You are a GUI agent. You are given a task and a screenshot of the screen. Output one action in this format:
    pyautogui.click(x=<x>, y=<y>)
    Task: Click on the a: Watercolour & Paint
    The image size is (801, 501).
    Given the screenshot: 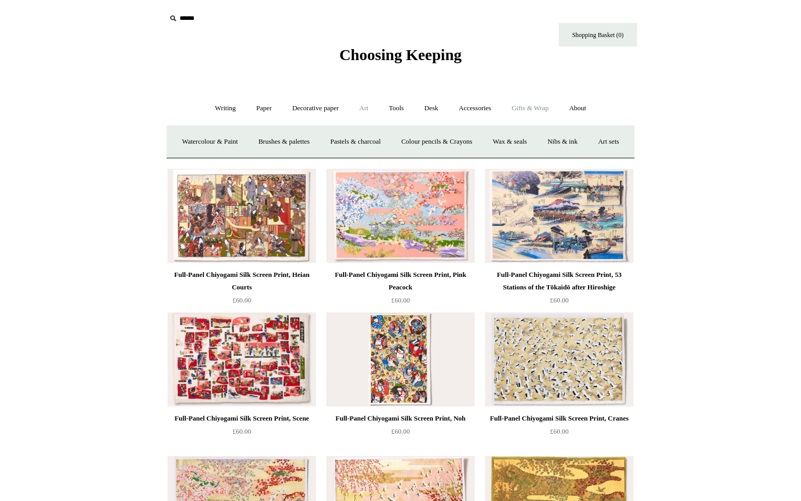 What is the action you would take?
    pyautogui.click(x=209, y=141)
    